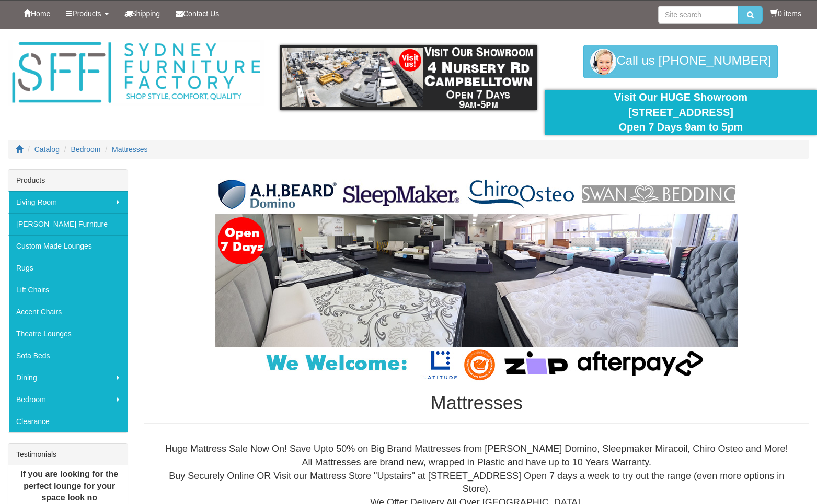 Image resolution: width=817 pixels, height=504 pixels. Describe the element at coordinates (786, 13) in the screenshot. I see `li: 0 items` at that location.